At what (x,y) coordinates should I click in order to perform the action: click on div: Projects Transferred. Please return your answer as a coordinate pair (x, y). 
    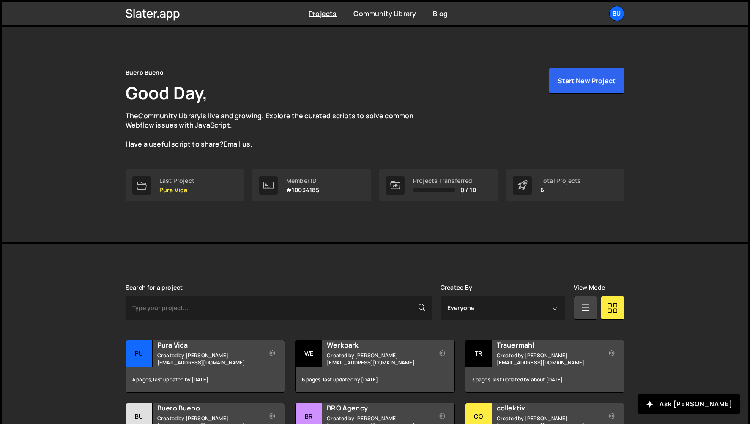
    Looking at the image, I should click on (444, 181).